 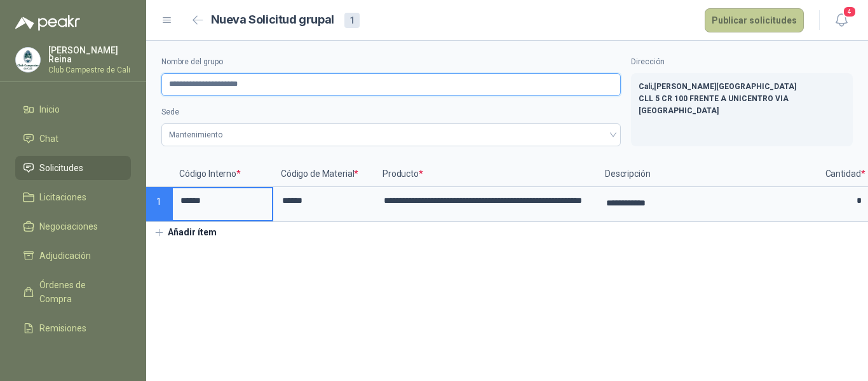 I want to click on p: Descripción, so click(x=709, y=174).